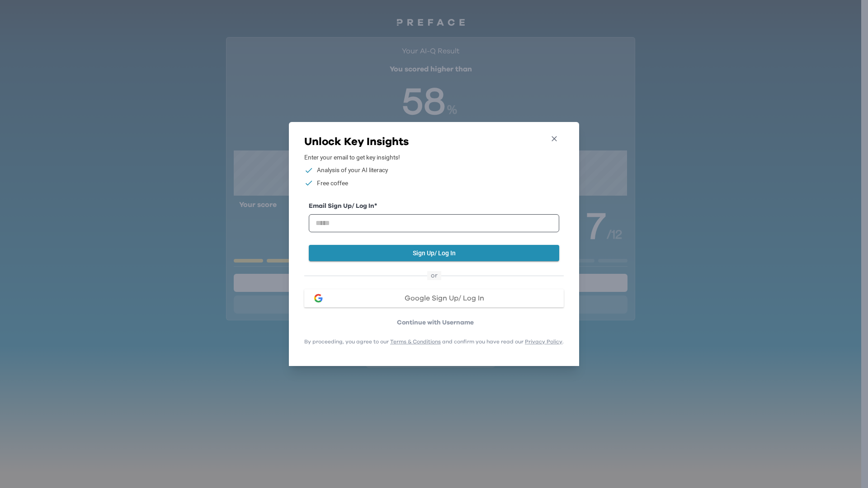 The width and height of the screenshot is (868, 488). I want to click on p: Enter your email to get key insights!, so click(434, 157).